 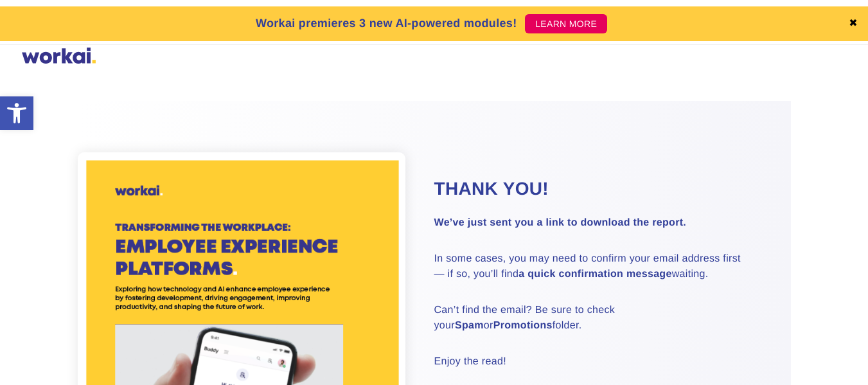 I want to click on strong: We’ve just sent you a link to download the report., so click(x=560, y=223).